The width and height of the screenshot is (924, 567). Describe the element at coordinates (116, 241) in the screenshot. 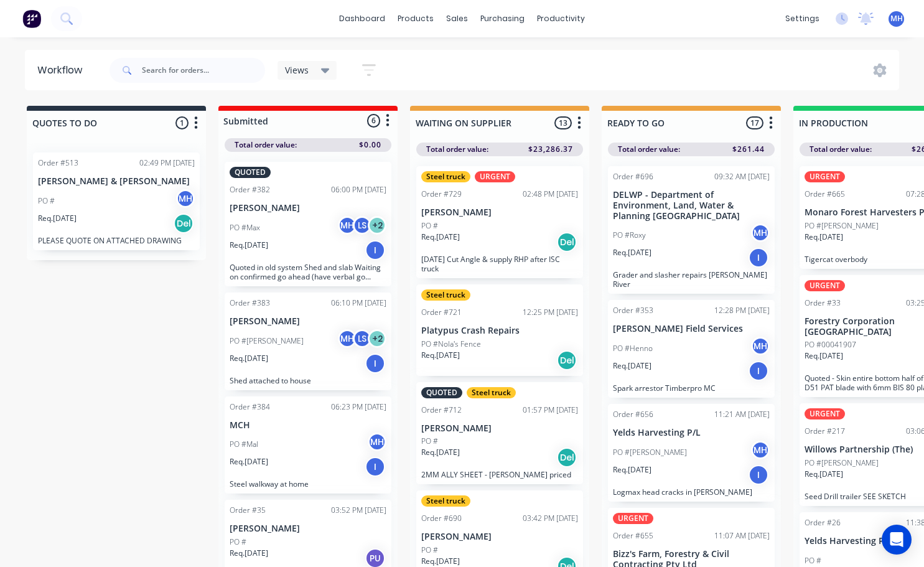

I see `p: PLEASE QUOTE ON ATTACHED DRAWING` at that location.